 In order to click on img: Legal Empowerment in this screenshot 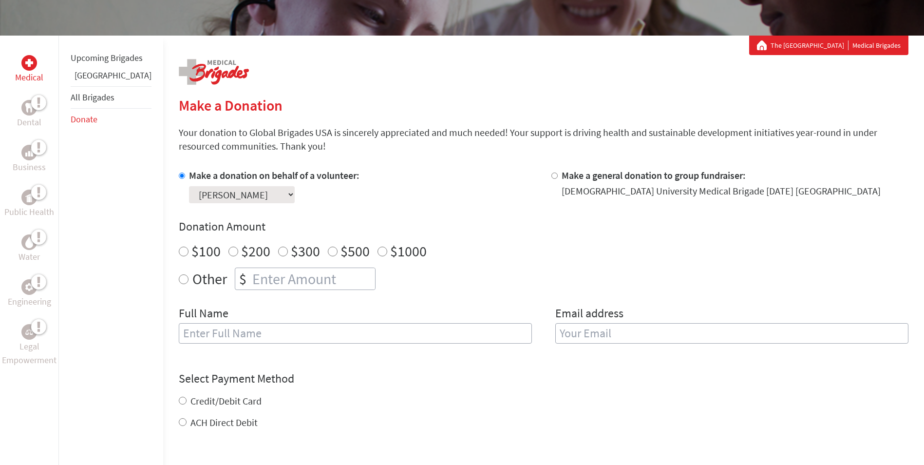, I will do `click(29, 332)`.